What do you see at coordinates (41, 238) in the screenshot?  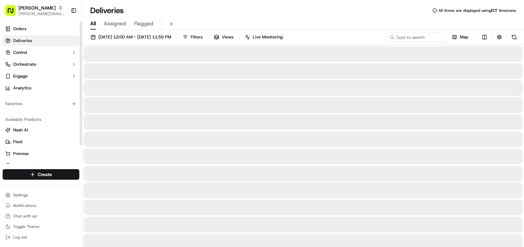 I see `button: Log out` at bounding box center [41, 238].